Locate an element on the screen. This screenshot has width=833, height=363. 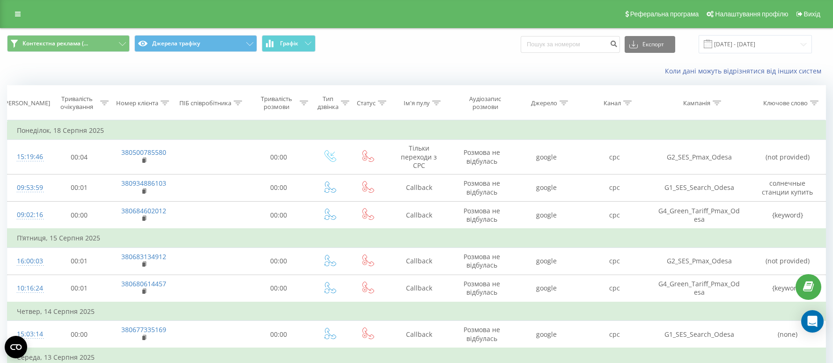
input: Пошук за номером is located at coordinates (570, 44).